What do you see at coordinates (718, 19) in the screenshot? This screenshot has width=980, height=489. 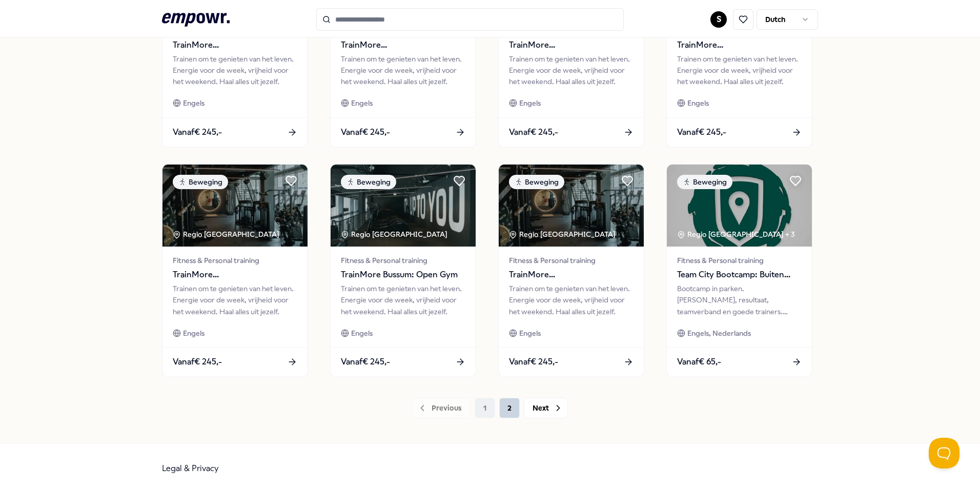 I see `button: S` at bounding box center [718, 19].